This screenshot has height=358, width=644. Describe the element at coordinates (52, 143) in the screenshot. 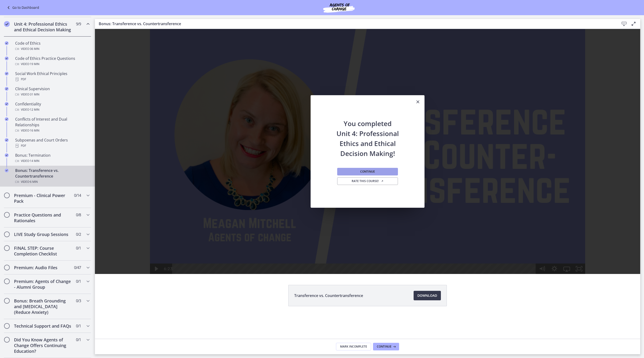

I see `div: Subpoenas and Court Orders` at that location.